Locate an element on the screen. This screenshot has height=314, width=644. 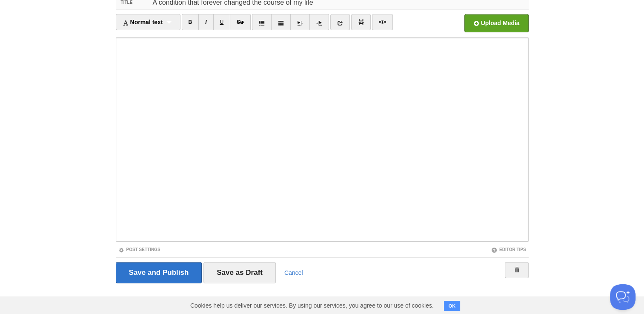
a: B is located at coordinates (190, 22).